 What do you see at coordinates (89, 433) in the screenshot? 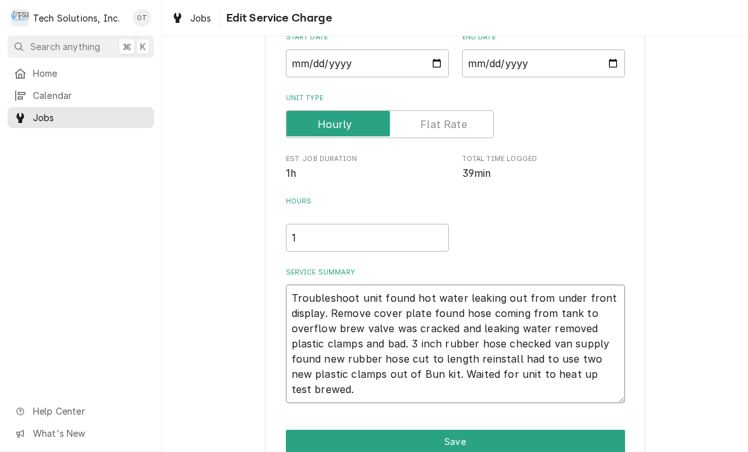
I see `span: What's New` at bounding box center [89, 433].